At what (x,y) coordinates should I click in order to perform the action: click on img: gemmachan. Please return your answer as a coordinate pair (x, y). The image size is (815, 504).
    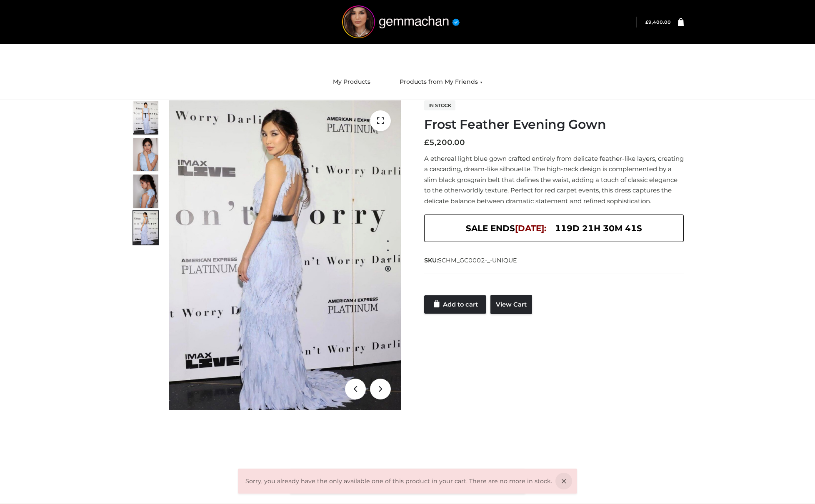
    Looking at the image, I should click on (401, 22).